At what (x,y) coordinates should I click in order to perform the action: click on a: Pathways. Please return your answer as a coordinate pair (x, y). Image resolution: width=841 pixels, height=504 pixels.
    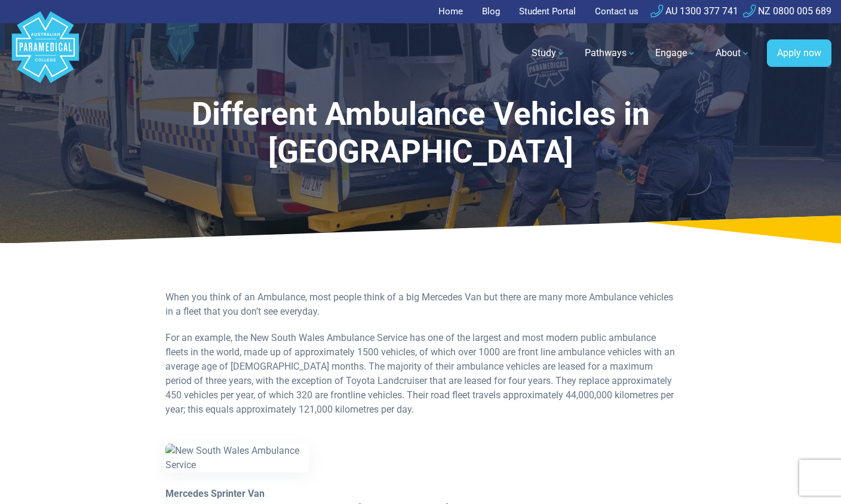
    Looking at the image, I should click on (611, 53).